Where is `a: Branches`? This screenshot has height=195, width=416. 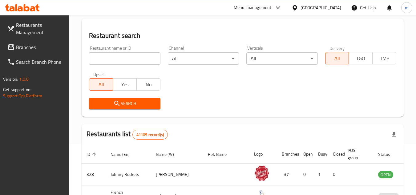
a: Branches is located at coordinates (36, 47).